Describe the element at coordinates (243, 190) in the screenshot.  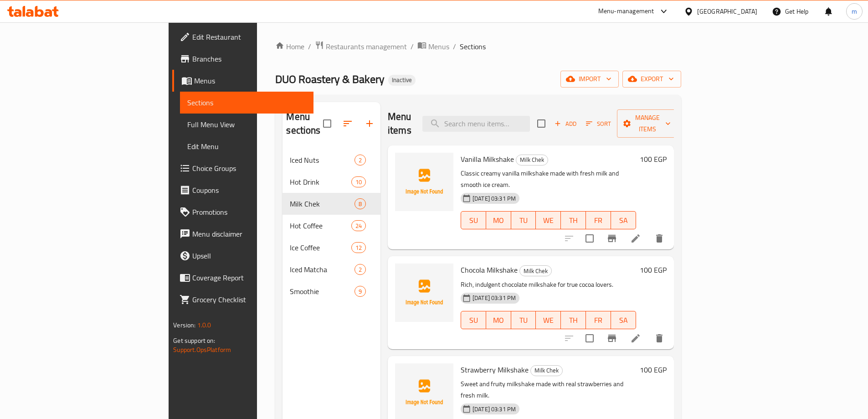
I see `a: Coupons` at that location.